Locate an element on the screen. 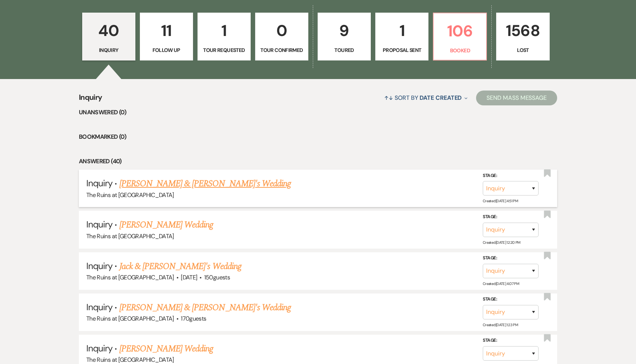  span: Date Created is located at coordinates (440, 97).